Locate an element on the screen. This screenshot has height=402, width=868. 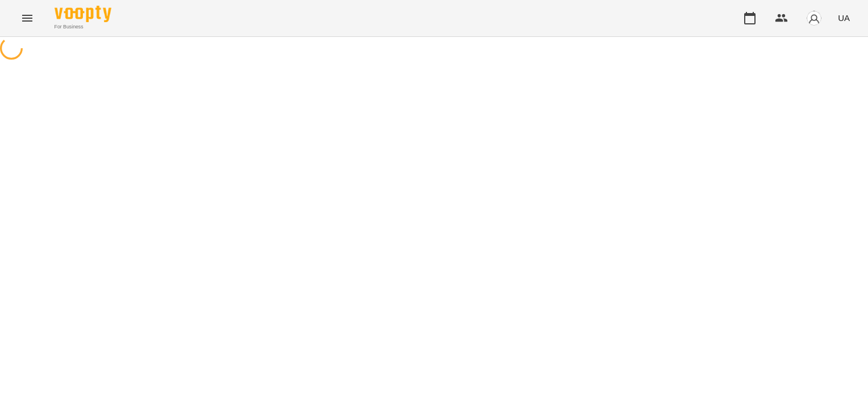
img: Voopty Logo is located at coordinates (83, 14).